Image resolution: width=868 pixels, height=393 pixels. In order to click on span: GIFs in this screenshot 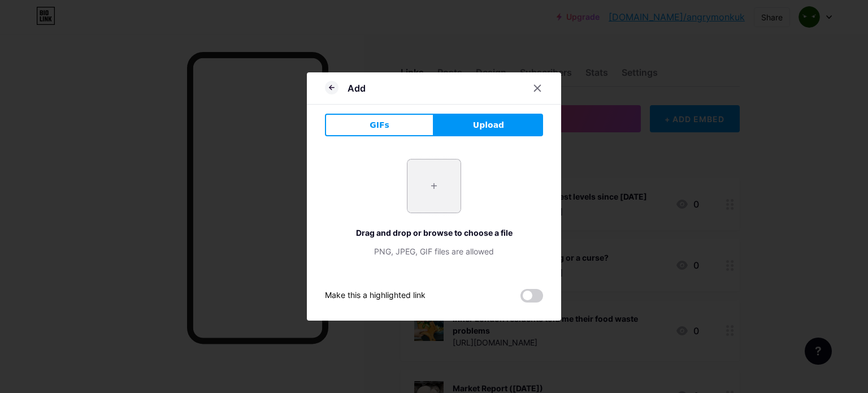, I will do `click(379, 125)`.